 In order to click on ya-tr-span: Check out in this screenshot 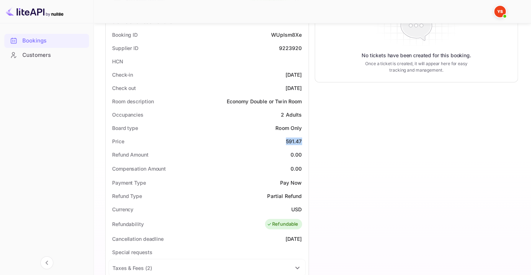, I will do `click(124, 88)`.